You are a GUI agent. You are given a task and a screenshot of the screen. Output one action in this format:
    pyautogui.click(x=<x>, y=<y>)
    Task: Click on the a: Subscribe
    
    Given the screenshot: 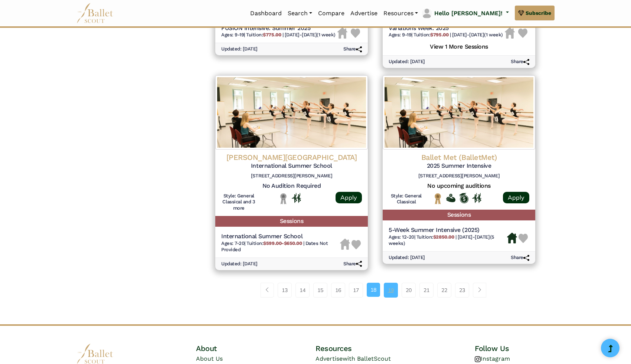 What is the action you would take?
    pyautogui.click(x=535, y=13)
    